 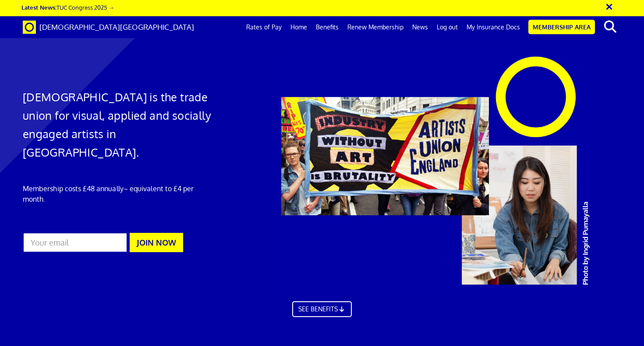 I want to click on p: Membership costs £48 annually – equivalent to £4 per month., so click(x=118, y=194).